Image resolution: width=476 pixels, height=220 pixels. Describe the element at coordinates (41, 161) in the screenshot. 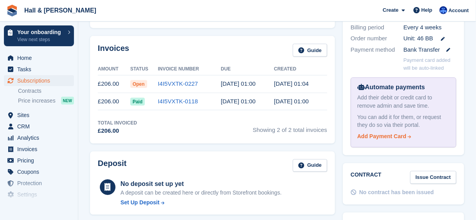

I see `span: Pricing` at that location.